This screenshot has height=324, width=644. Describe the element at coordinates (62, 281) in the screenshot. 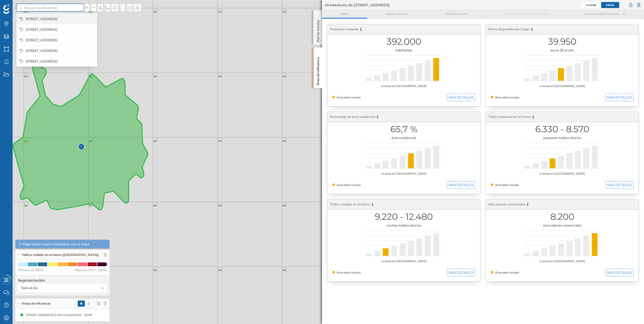

I see `h4: Segmentación` at that location.